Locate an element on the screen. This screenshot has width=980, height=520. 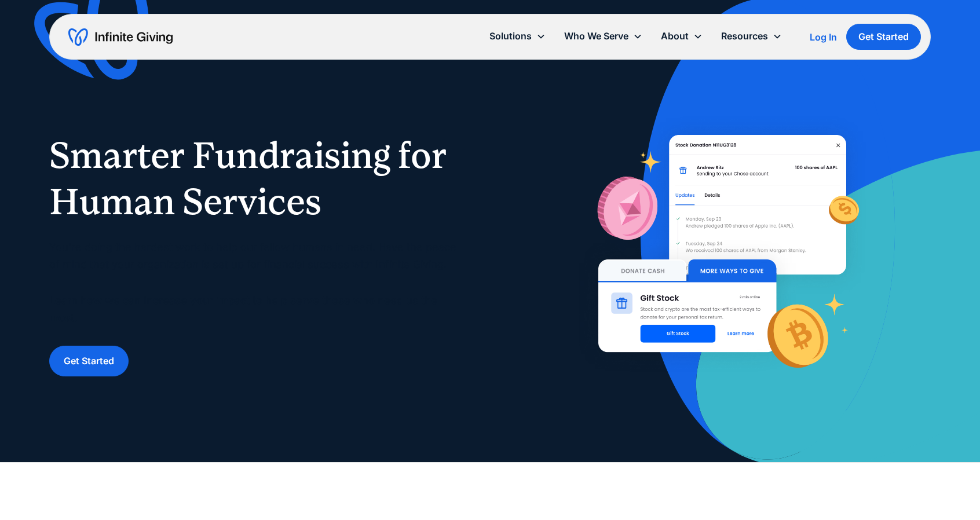
div: Log In is located at coordinates (823, 37).